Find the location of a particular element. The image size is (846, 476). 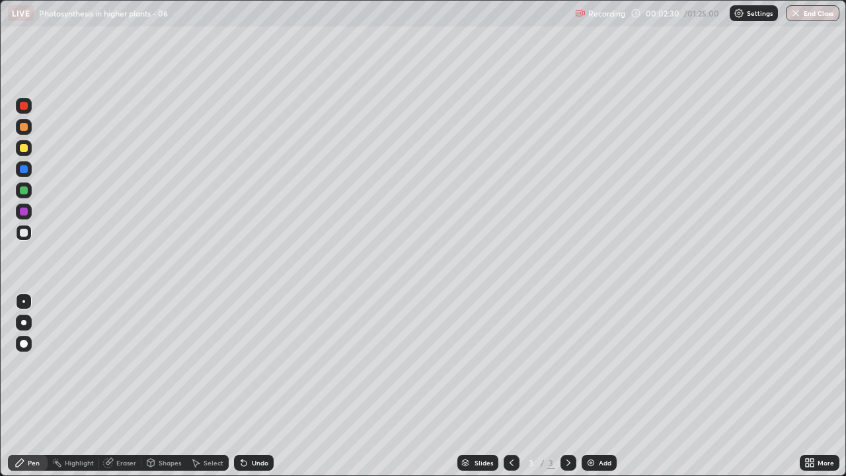

div: Slides is located at coordinates (484, 463).